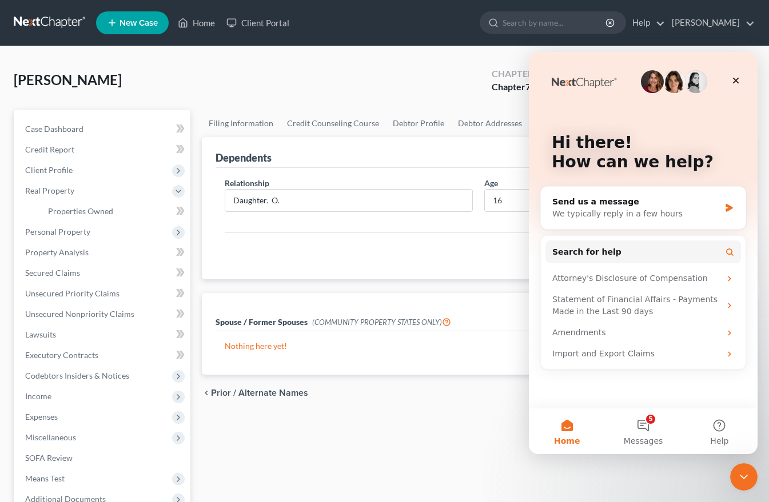 The image size is (769, 502). What do you see at coordinates (196, 23) in the screenshot?
I see `a: Home` at bounding box center [196, 23].